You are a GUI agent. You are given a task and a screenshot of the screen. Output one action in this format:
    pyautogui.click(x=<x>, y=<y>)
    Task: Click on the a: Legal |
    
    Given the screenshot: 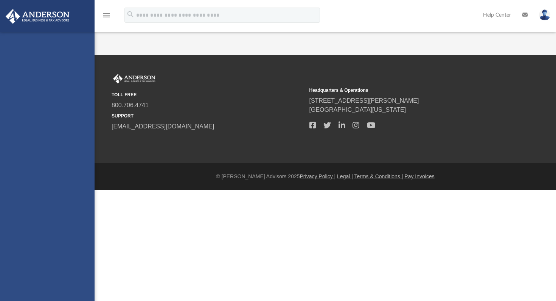 What is the action you would take?
    pyautogui.click(x=345, y=177)
    